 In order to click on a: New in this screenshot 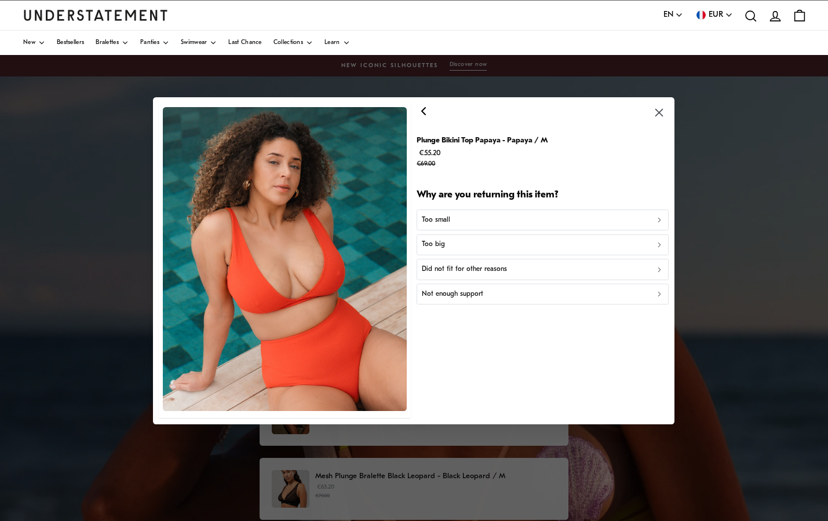, I will do `click(34, 43)`.